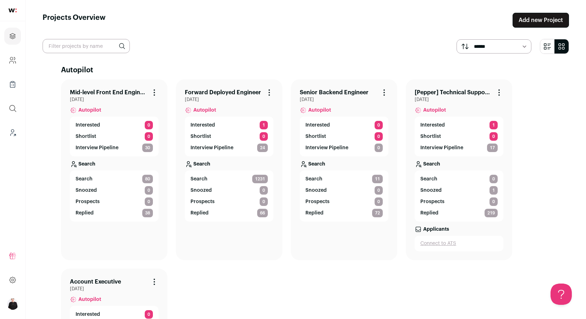  What do you see at coordinates (377, 213) in the screenshot?
I see `span: 72` at bounding box center [377, 213].